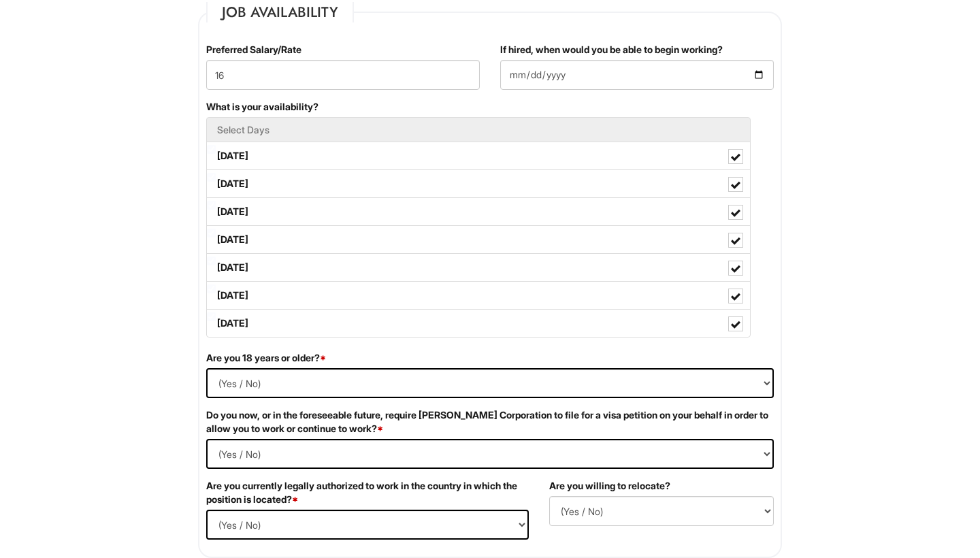  I want to click on label: Are you currently legally authorized to work in the country in which the position is located?, so click(368, 493).